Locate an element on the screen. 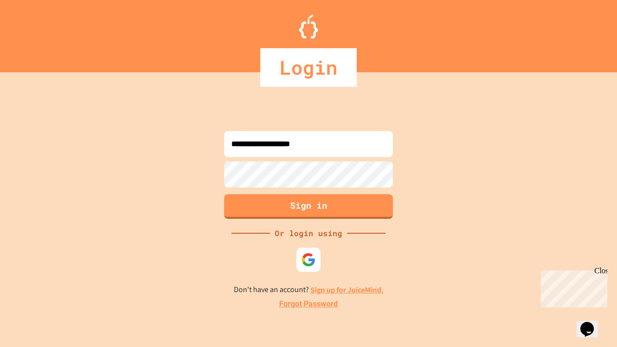 This screenshot has height=347, width=617. img: google-icon.svg is located at coordinates (308, 260).